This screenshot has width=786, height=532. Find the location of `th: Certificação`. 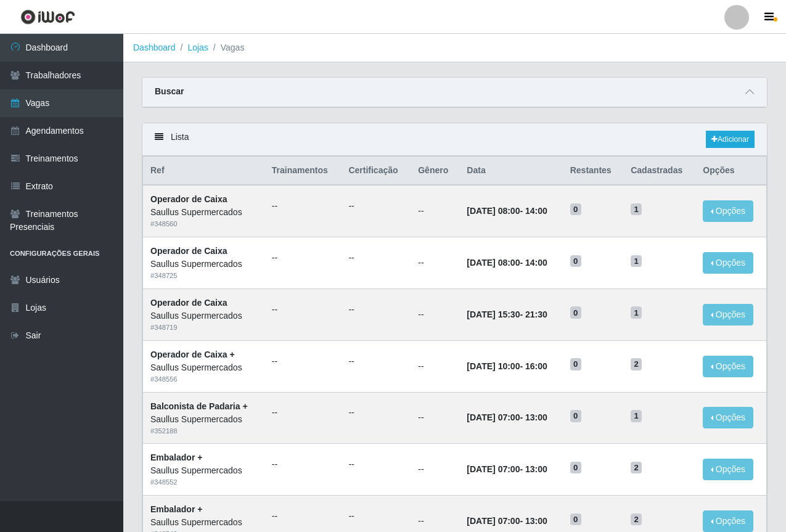

th: Certificação is located at coordinates (376, 171).